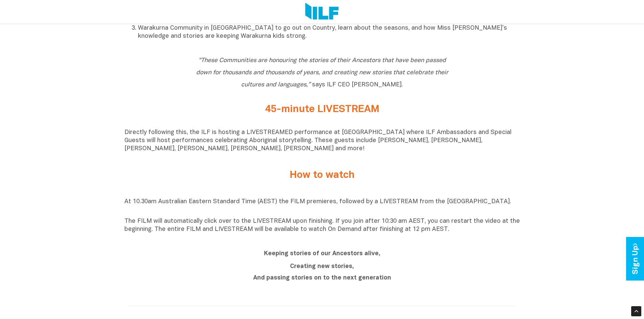 This screenshot has width=644, height=319. What do you see at coordinates (322, 175) in the screenshot?
I see `h2: How to watch` at bounding box center [322, 175].